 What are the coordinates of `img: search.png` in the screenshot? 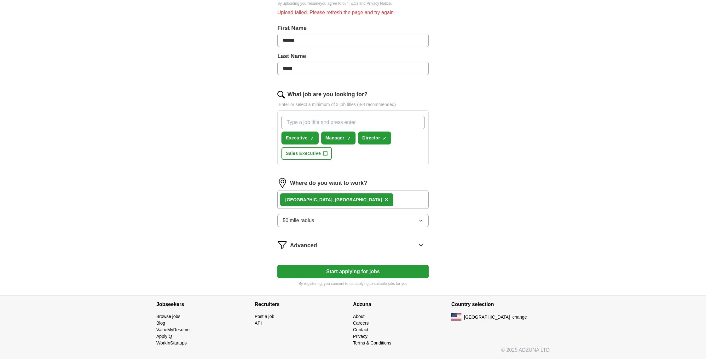 It's located at (281, 95).